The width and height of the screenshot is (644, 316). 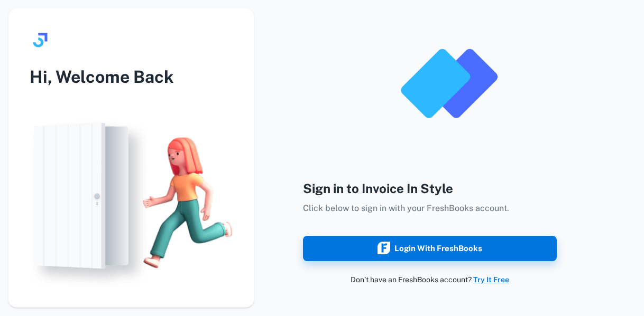 I want to click on h4: Sign in to Invoice In Style, so click(x=430, y=188).